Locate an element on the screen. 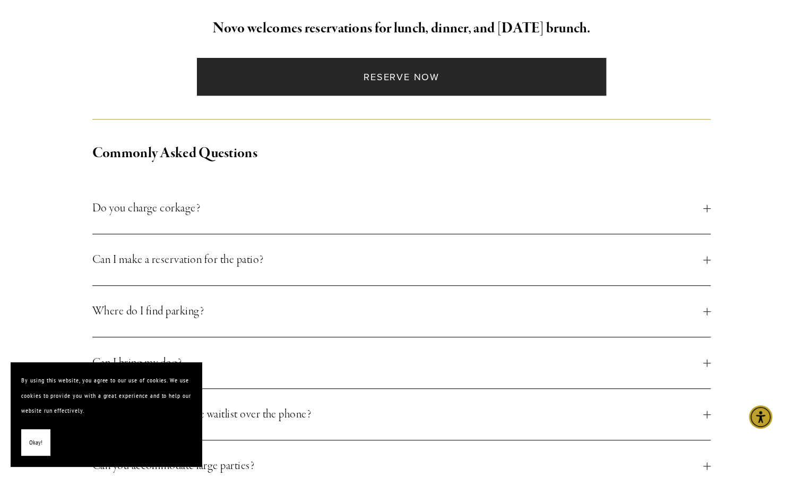 The height and width of the screenshot is (477, 803). a: Reserve Now is located at coordinates (401, 76).